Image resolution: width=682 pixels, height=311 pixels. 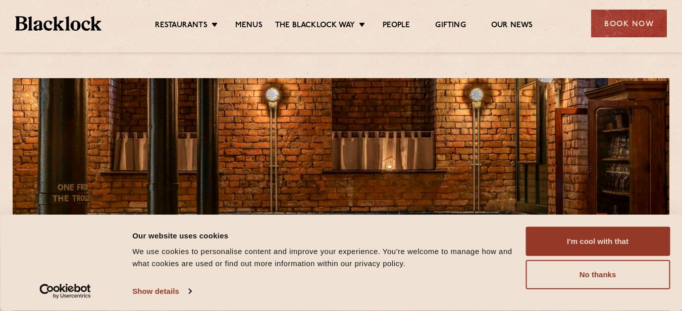 What do you see at coordinates (598, 242) in the screenshot?
I see `button: I'm cool with that` at bounding box center [598, 242].